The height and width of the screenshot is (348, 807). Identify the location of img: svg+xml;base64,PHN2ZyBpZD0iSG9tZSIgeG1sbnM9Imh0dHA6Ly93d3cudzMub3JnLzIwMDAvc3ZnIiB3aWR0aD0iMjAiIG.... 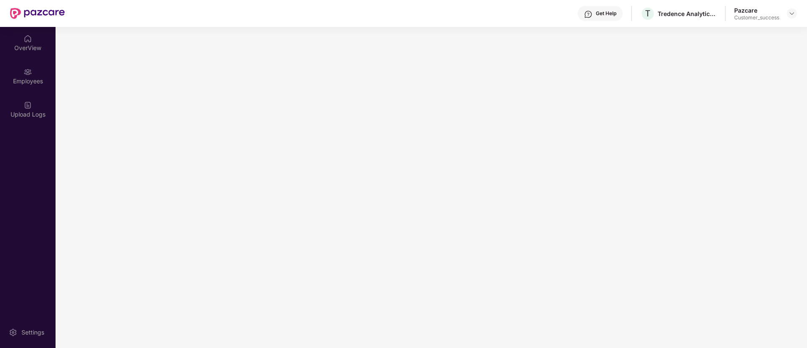
(28, 39).